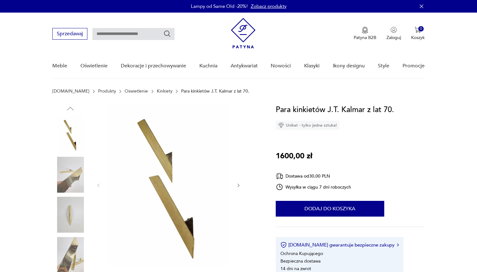  Describe the element at coordinates (393, 34) in the screenshot. I see `button: Zaloguj` at that location.